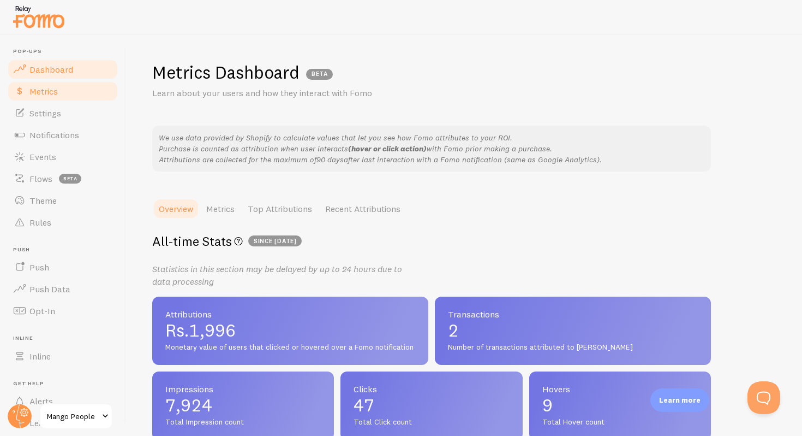 The width and height of the screenshot is (802, 436). What do you see at coordinates (620, 405) in the screenshot?
I see `span: 9` at bounding box center [620, 405].